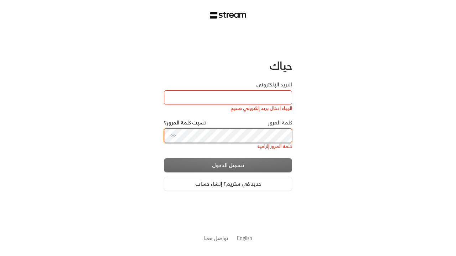 The image size is (456, 256). What do you see at coordinates (228, 147) in the screenshot?
I see `div: كلمة المرور إلزامية` at bounding box center [228, 147].